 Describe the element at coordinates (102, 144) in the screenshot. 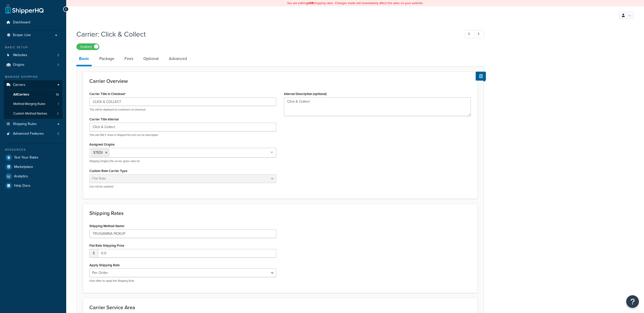

I see `label: Assigned Origins` at that location.